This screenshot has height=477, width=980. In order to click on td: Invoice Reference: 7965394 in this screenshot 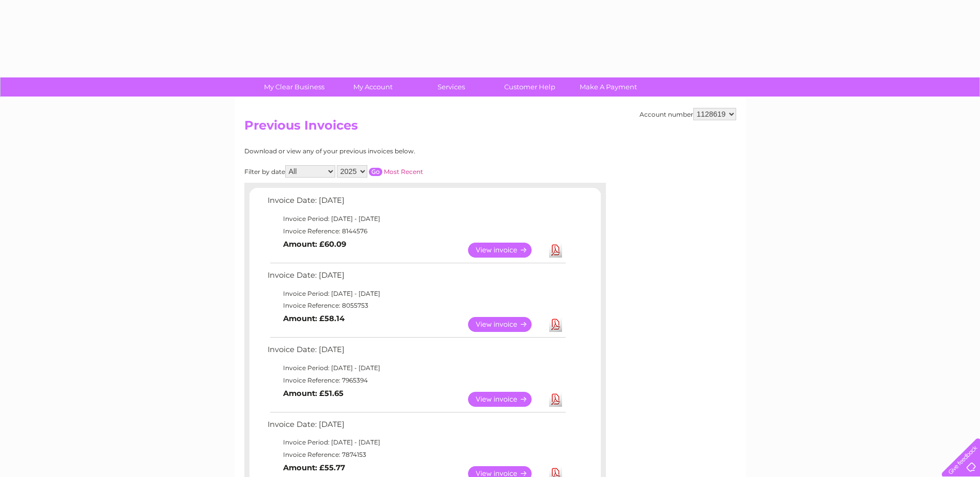, I will do `click(416, 380)`.